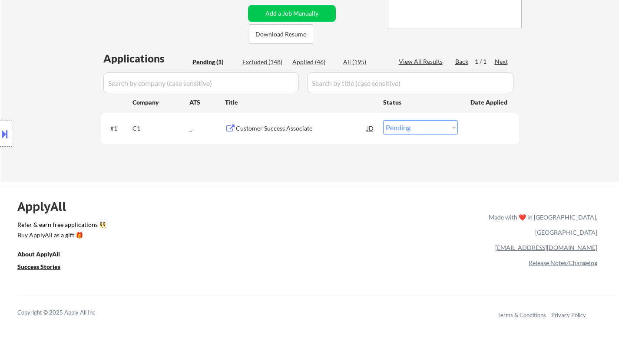 The height and width of the screenshot is (364, 619). What do you see at coordinates (38, 267) in the screenshot?
I see `u: Success Stories` at bounding box center [38, 267].